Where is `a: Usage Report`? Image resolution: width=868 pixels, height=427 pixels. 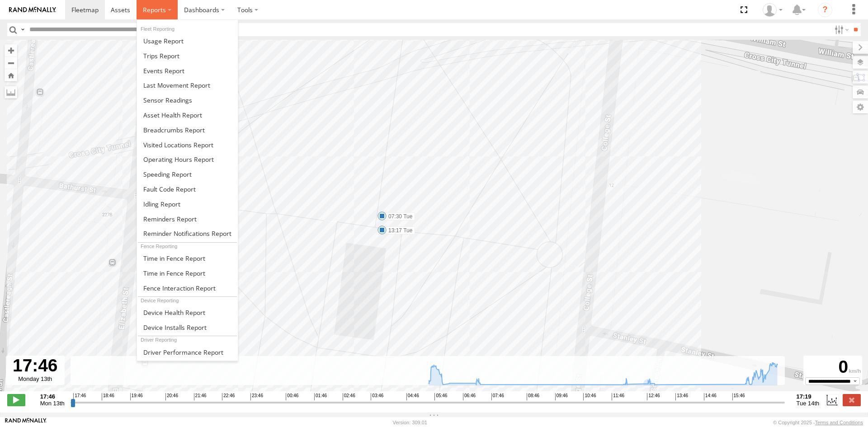 a: Usage Report is located at coordinates (187, 40).